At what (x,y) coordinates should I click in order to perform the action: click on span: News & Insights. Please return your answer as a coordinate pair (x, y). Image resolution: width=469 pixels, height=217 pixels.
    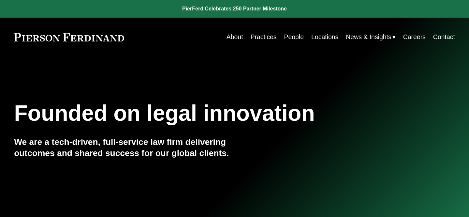
    Looking at the image, I should click on (368, 37).